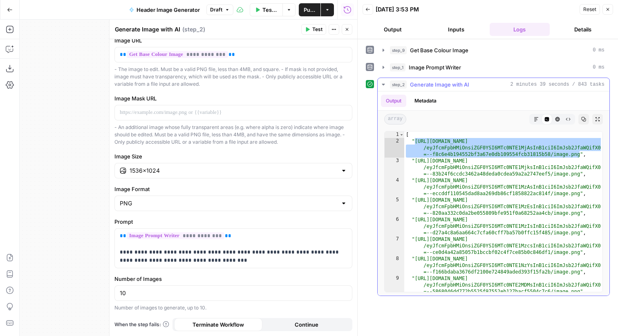 Image resolution: width=618 pixels, height=336 pixels. I want to click on div: Number of images to generate, up to 10., so click(233, 308).